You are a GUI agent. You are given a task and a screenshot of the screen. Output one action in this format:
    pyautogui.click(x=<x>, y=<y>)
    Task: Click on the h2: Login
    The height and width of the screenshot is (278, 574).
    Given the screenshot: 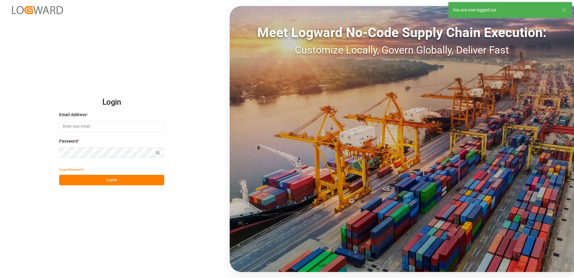 What is the action you would take?
    pyautogui.click(x=112, y=102)
    